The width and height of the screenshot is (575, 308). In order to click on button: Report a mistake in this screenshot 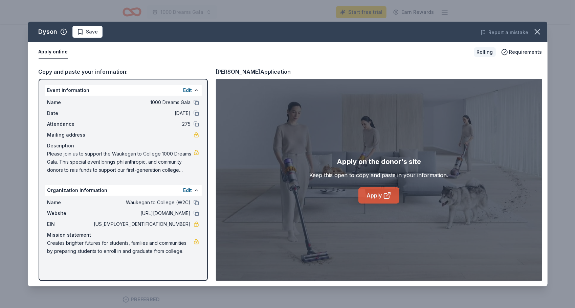, I will do `click(505, 33)`.